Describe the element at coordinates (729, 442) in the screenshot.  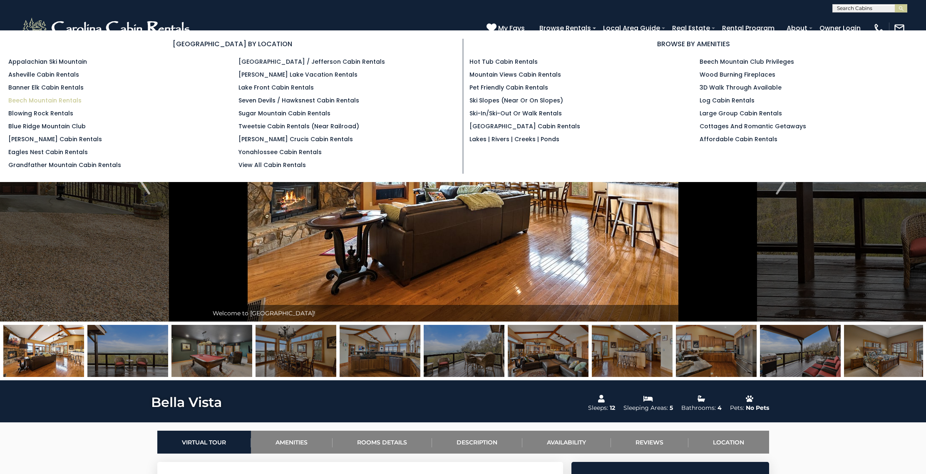
I see `a: Location` at that location.